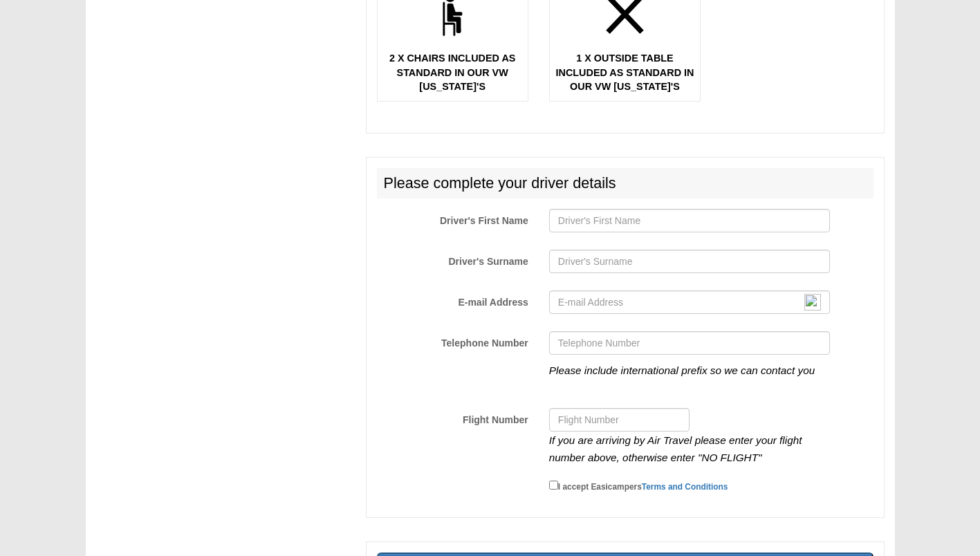 The height and width of the screenshot is (556, 980). What do you see at coordinates (452, 259) in the screenshot?
I see `label: Driver's Surname` at bounding box center [452, 259].